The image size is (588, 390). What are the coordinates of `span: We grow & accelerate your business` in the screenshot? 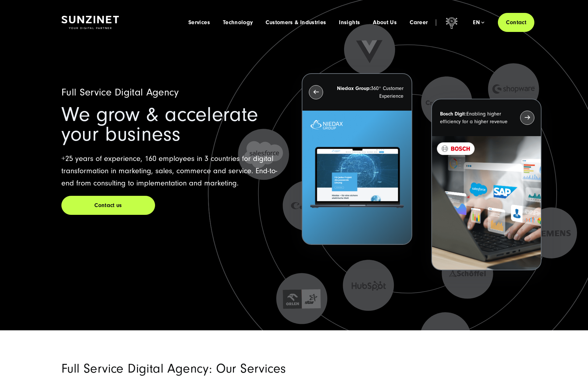 It's located at (159, 124).